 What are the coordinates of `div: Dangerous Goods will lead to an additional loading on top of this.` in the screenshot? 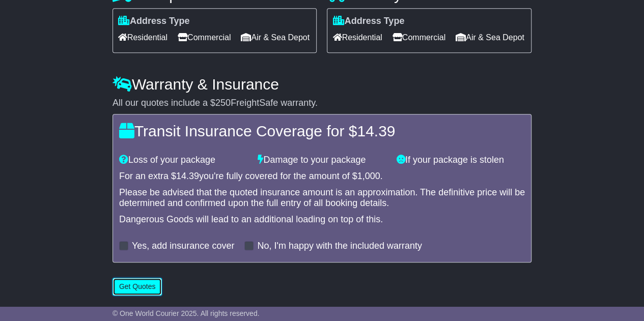 It's located at (321, 219).